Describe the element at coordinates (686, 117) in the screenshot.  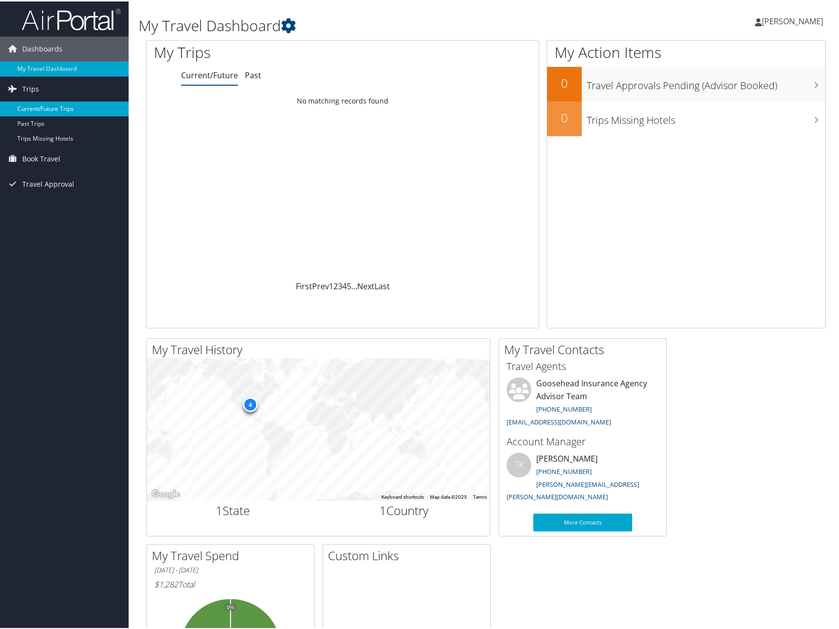
I see `a: 0Trips Missing Hotels` at that location.